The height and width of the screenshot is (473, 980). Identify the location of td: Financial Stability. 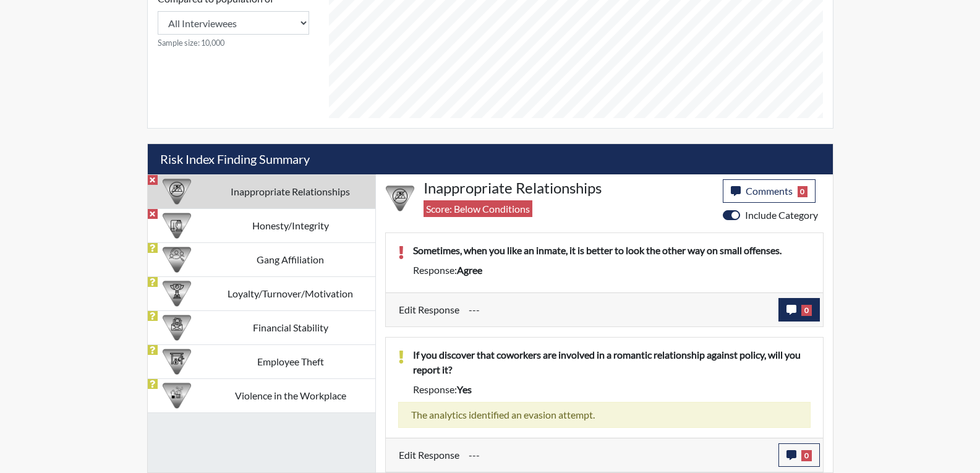
(291, 327).